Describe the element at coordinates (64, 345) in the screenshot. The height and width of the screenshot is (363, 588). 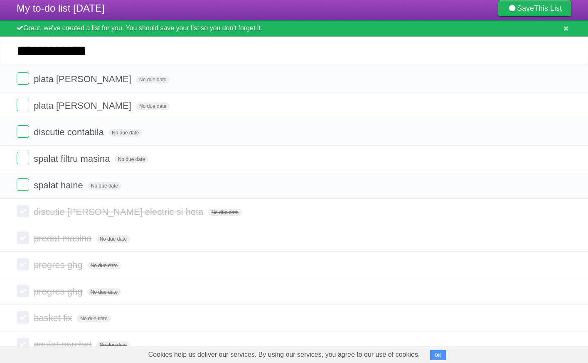
I see `span: anulat parchet` at that location.